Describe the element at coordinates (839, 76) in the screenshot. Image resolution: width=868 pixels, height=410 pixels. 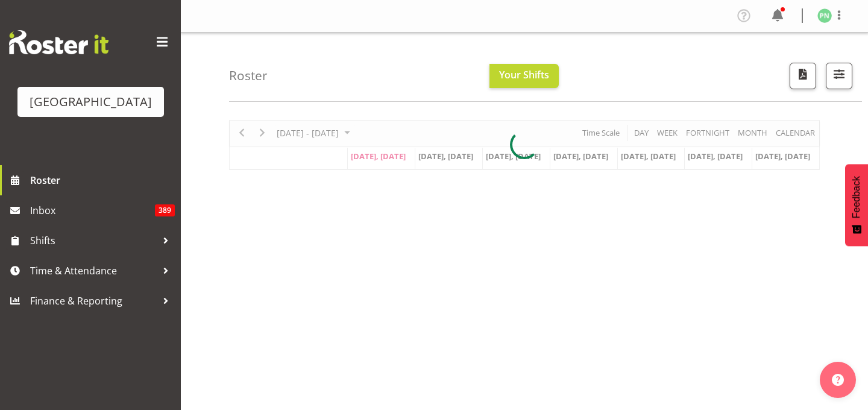
I see `button: Filter Shifts` at that location.